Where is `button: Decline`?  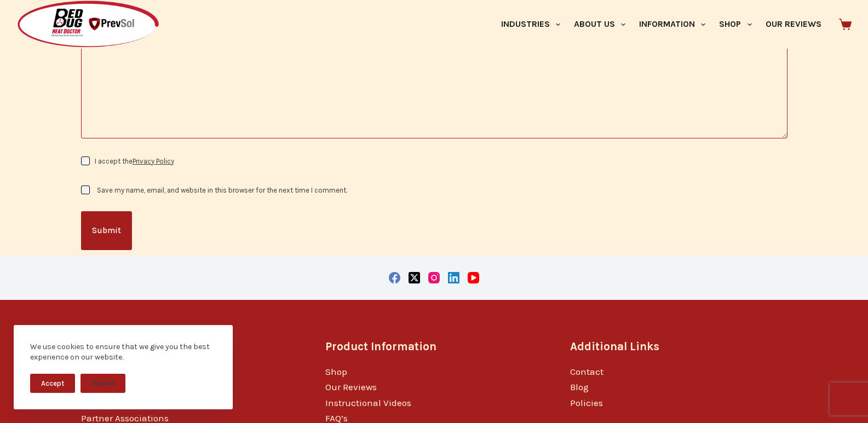
button: Decline is located at coordinates (103, 384).